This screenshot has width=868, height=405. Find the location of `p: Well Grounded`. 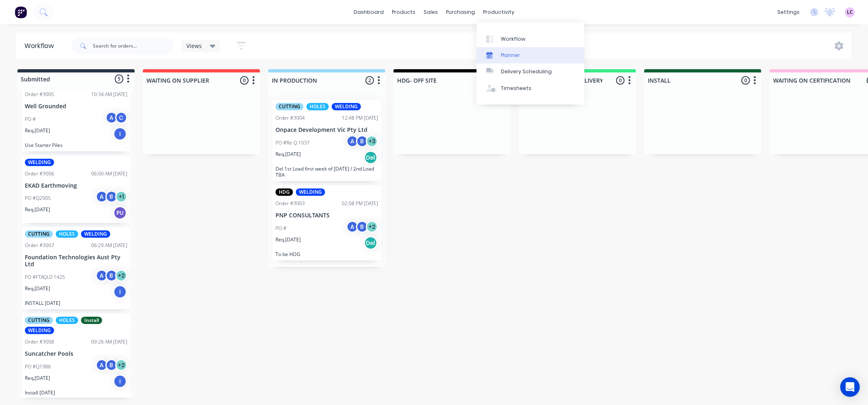

p: Well Grounded is located at coordinates (76, 106).